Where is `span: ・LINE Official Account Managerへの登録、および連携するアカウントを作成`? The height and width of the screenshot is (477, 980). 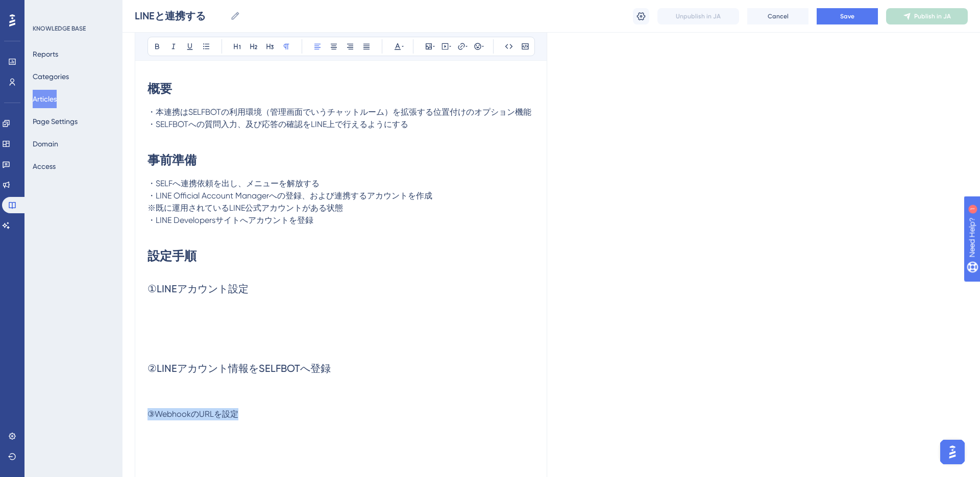
span: ・LINE Official Account Managerへの登録、および連携するアカウントを作成 is located at coordinates (290, 196).